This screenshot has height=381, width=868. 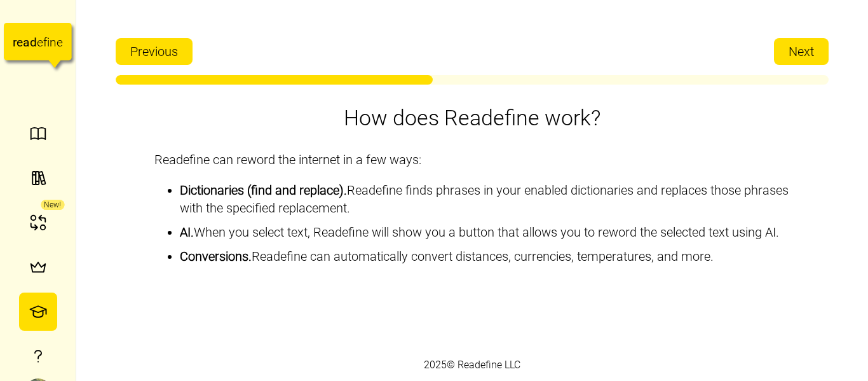 What do you see at coordinates (49, 42) in the screenshot?
I see `tspan: i` at bounding box center [49, 42].